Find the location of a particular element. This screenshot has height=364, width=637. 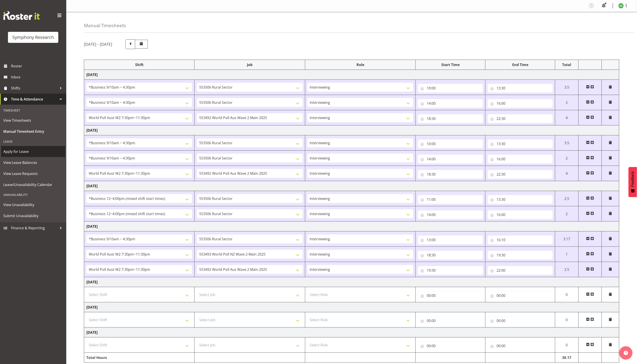

div: Job is located at coordinates (250, 65).